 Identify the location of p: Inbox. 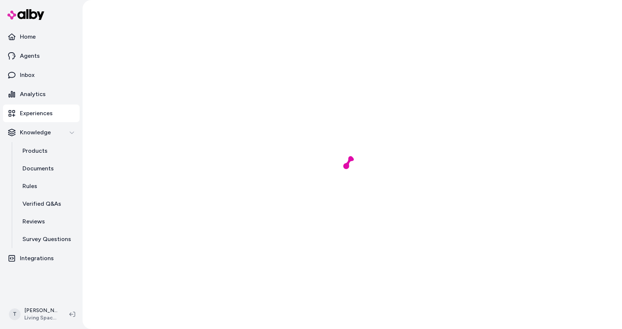
(27, 75).